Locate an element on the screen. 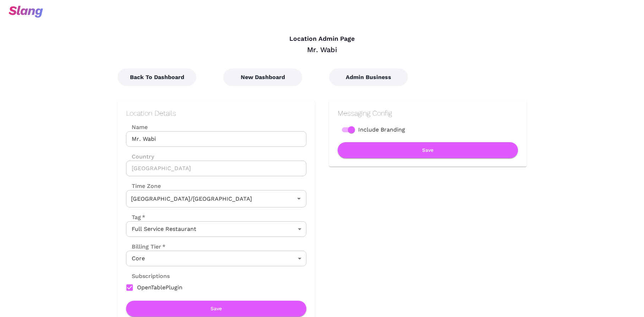 The height and width of the screenshot is (317, 644). label: Tag is located at coordinates (136, 217).